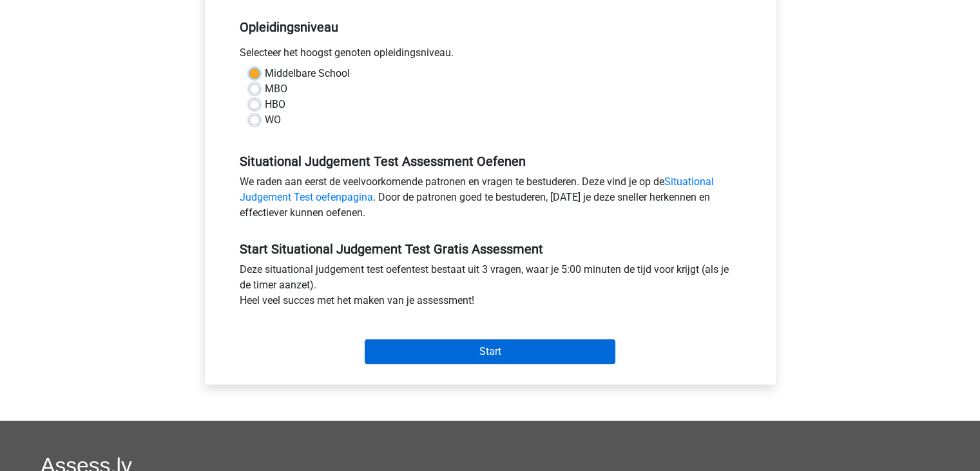  I want to click on h5: Situational Judgement Test Assessment Oefenen, so click(490, 162).